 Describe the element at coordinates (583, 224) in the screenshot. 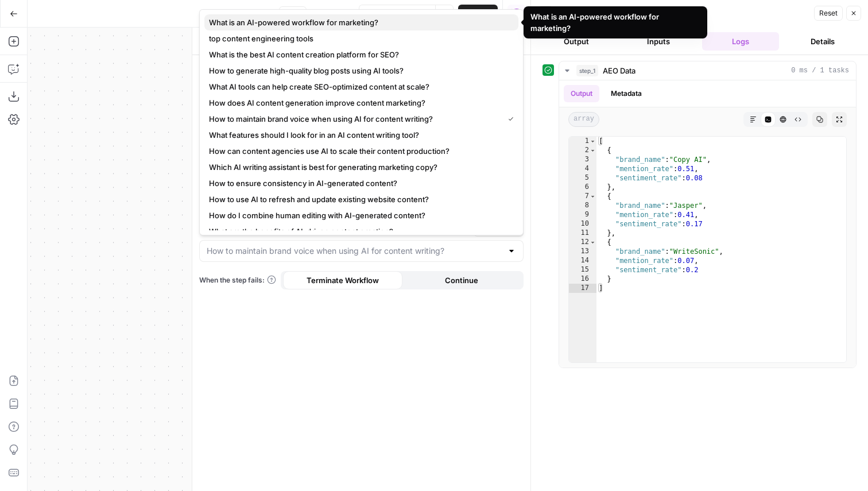

I see `div: 10` at that location.